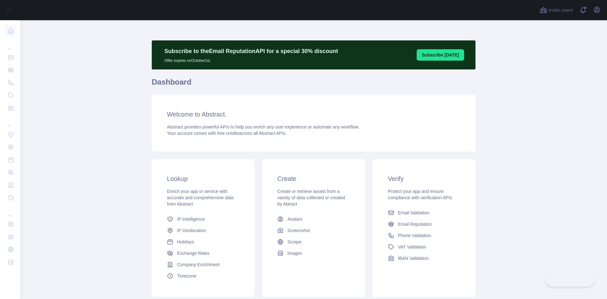 The height and width of the screenshot is (299, 607). Describe the element at coordinates (295, 219) in the screenshot. I see `span: Avatars` at that location.